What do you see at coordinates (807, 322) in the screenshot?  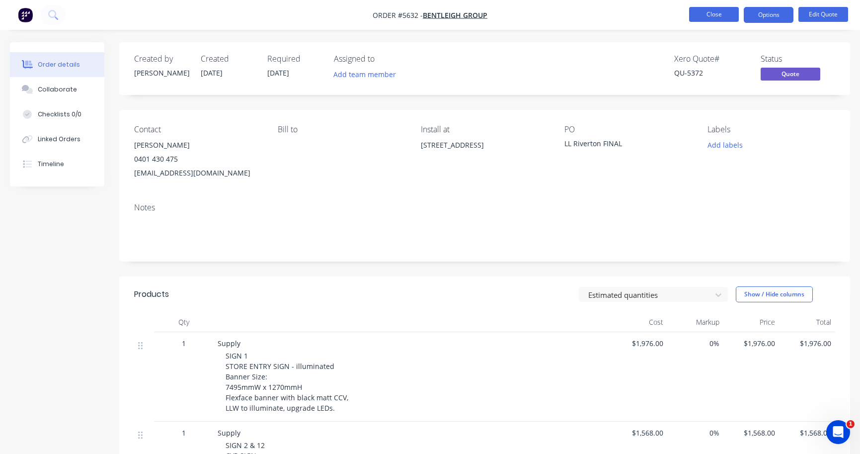 I see `div: Total` at bounding box center [807, 322].